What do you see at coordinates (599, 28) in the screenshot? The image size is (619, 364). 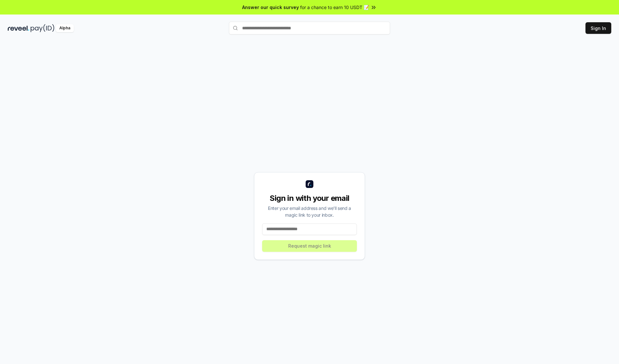 I see `button: Sign In` at bounding box center [599, 28].